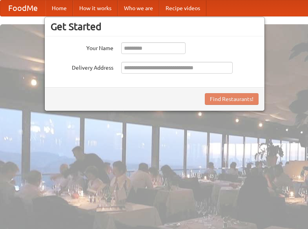 The height and width of the screenshot is (229, 308). What do you see at coordinates (154, 27) in the screenshot?
I see `h3: Get Started` at bounding box center [154, 27].